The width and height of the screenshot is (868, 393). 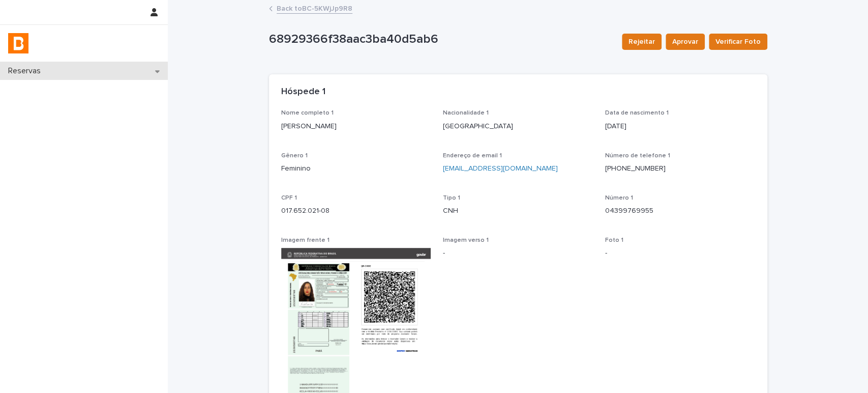 I want to click on p: CNH, so click(x=518, y=211).